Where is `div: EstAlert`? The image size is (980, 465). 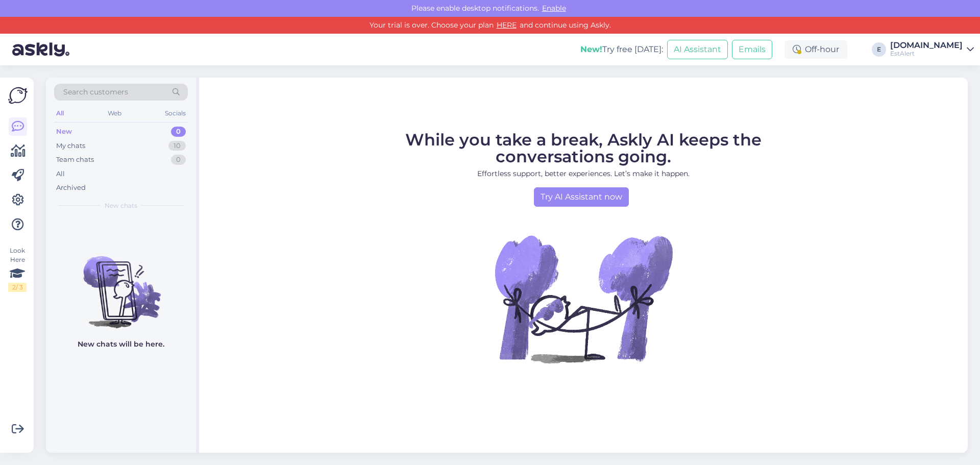
div: EstAlert is located at coordinates (927, 53).